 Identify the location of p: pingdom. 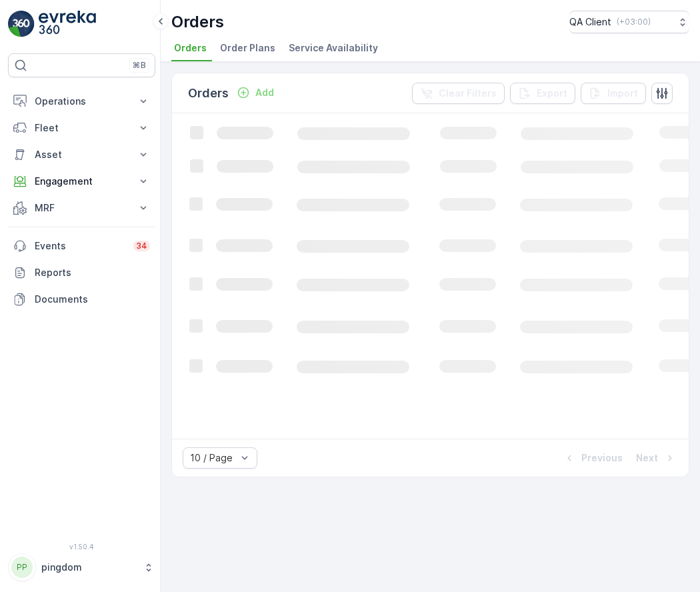
(88, 567).